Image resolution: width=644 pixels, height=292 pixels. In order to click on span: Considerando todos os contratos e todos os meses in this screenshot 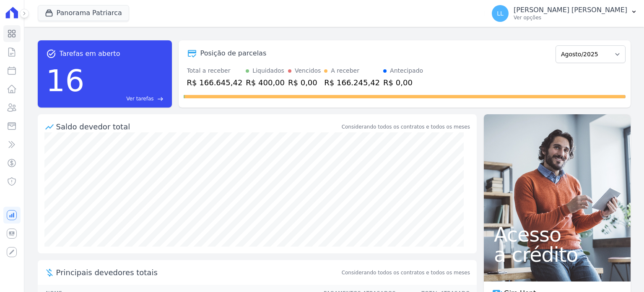, I will do `click(406, 272)`.